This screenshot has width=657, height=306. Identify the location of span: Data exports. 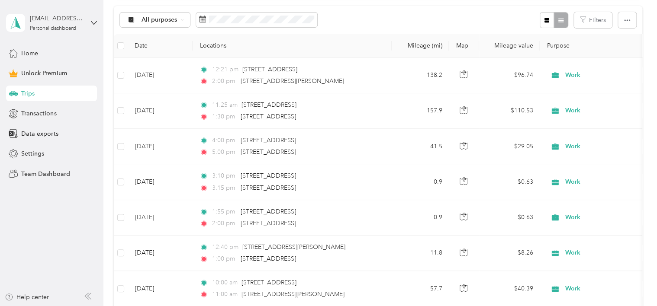
(39, 134).